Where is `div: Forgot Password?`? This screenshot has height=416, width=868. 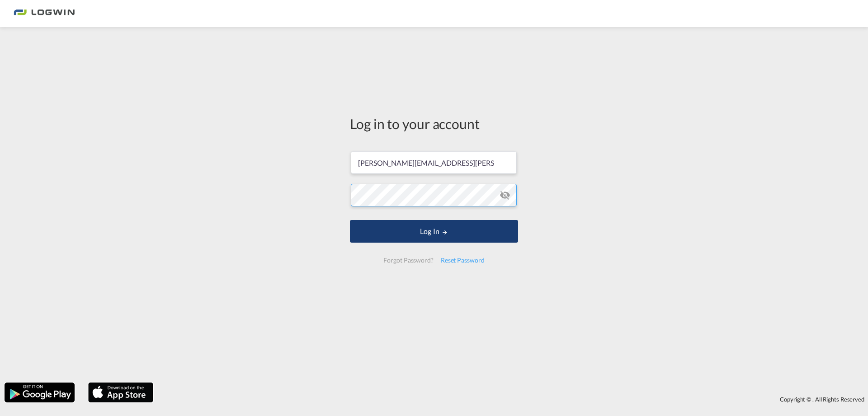
div: Forgot Password? is located at coordinates (408, 260).